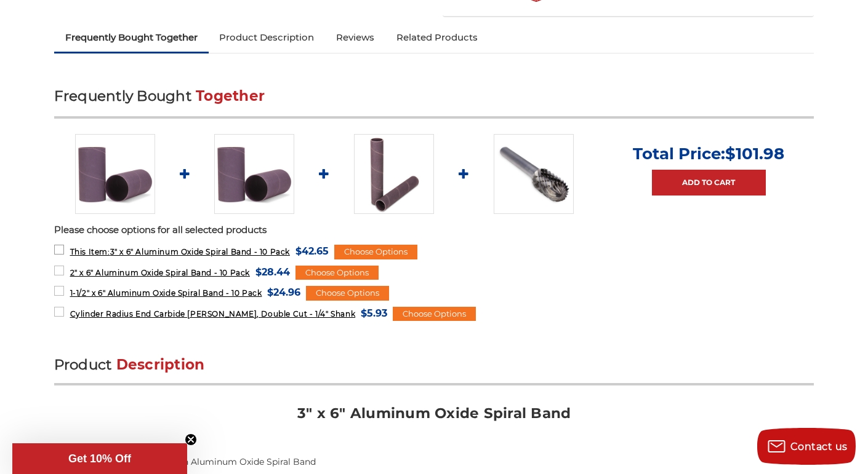 The height and width of the screenshot is (474, 868). What do you see at coordinates (437, 38) in the screenshot?
I see `a: Related Products` at bounding box center [437, 38].